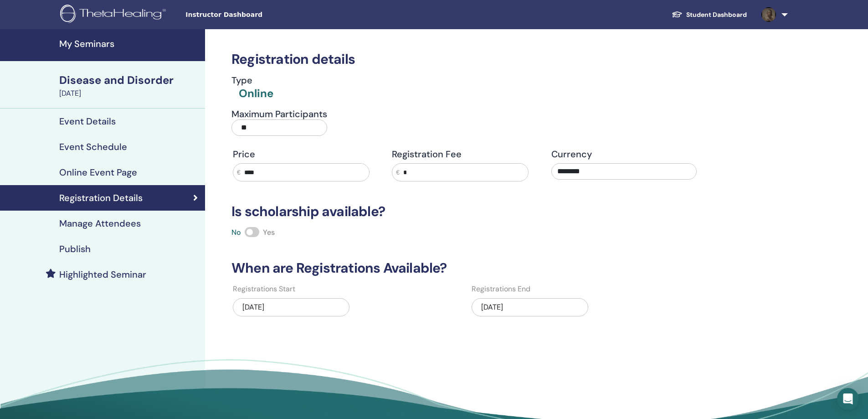  What do you see at coordinates (848, 399) in the screenshot?
I see `div: Open Intercom Messenger` at bounding box center [848, 399].